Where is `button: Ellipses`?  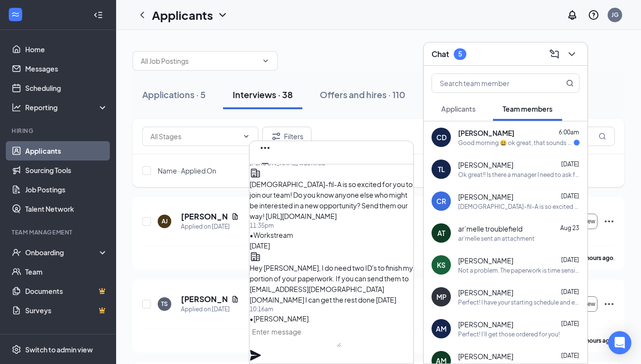
button: Ellipses is located at coordinates (265, 148).